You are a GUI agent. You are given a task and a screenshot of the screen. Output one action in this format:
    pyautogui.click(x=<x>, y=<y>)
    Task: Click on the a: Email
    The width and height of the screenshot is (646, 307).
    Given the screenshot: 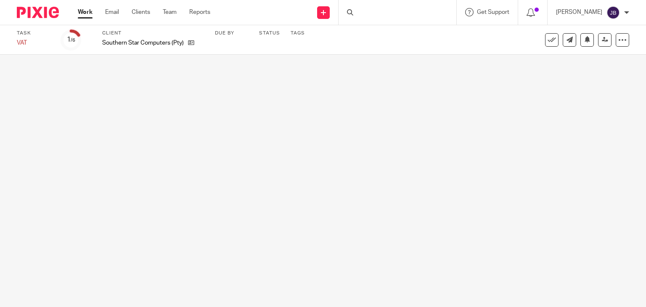 What is the action you would take?
    pyautogui.click(x=112, y=12)
    